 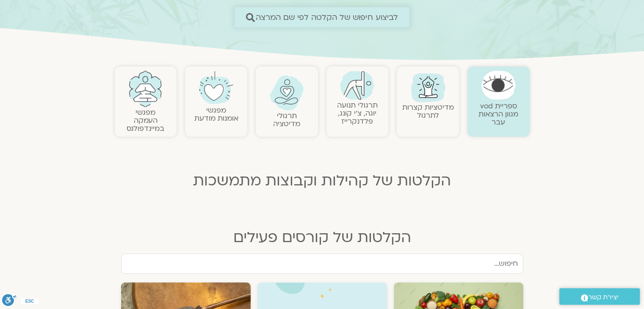 I want to click on h2: הקלטות של קהילות וקבוצות מתמשכות, so click(x=322, y=181).